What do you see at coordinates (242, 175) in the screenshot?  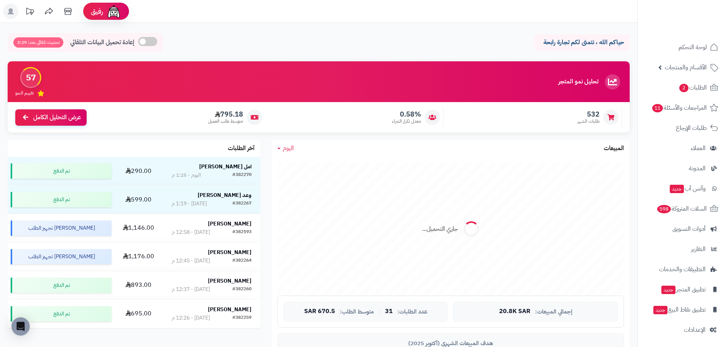 I see `div: #382270` at bounding box center [242, 175].